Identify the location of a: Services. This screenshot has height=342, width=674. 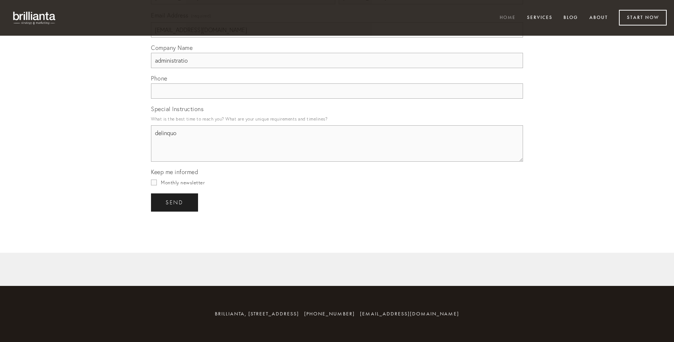
(540, 18).